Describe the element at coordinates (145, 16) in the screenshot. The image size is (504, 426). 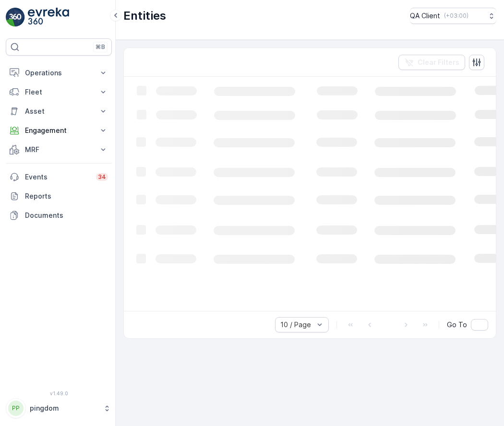
I see `p: Entities` at that location.